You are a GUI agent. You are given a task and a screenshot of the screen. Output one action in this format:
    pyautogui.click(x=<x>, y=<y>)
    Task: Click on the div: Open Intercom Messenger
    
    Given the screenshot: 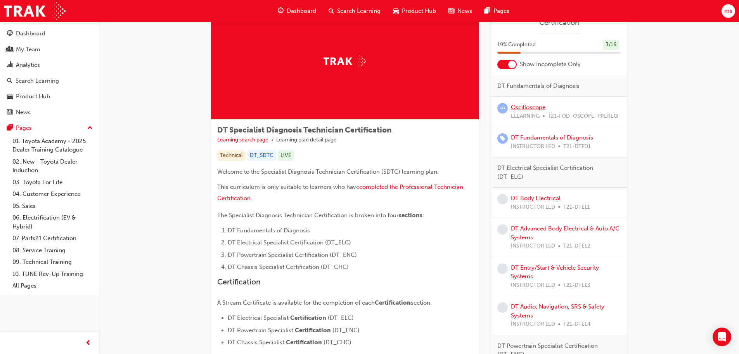 What is the action you would take?
    pyautogui.click(x=722, y=336)
    